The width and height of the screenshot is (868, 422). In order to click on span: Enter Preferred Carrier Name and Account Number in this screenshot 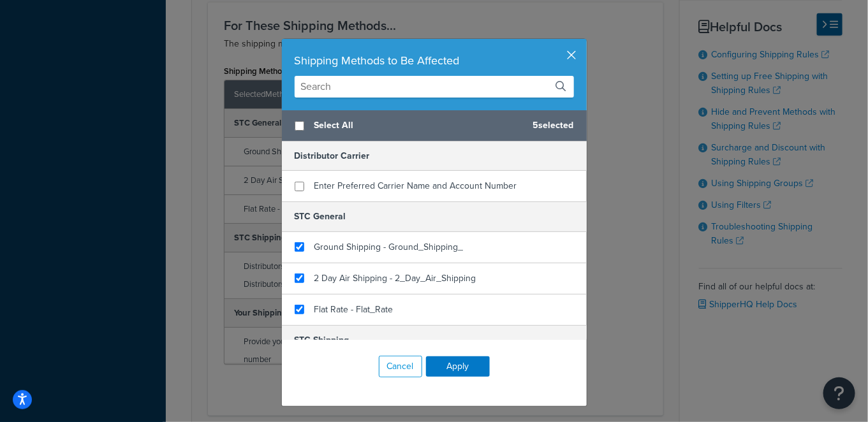, I will do `click(416, 186)`.